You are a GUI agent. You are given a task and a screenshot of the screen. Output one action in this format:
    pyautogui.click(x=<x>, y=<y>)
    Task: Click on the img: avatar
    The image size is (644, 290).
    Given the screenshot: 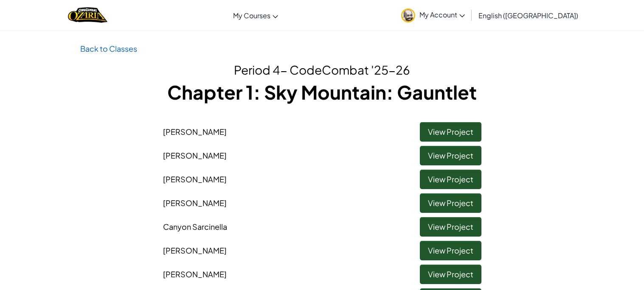 What is the action you would take?
    pyautogui.click(x=408, y=15)
    